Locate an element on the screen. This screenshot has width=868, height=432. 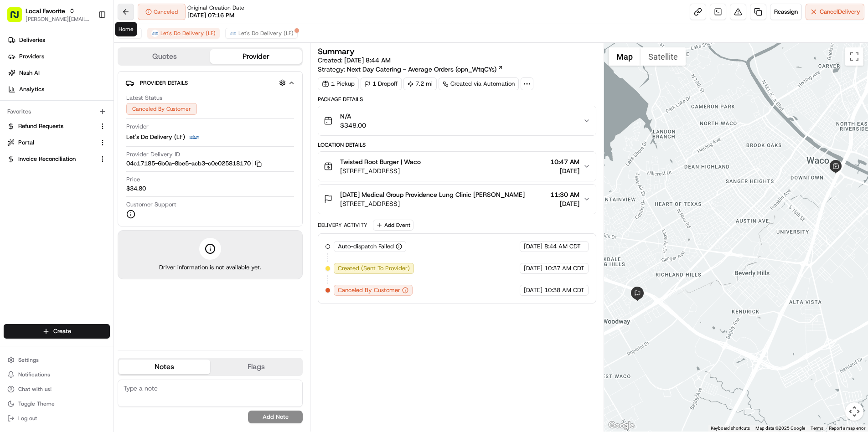
span: Latest Status is located at coordinates (144, 98).